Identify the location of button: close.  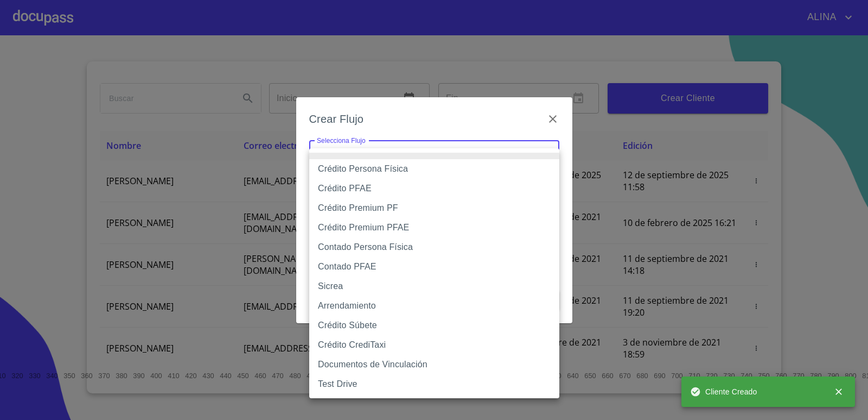
(839, 392).